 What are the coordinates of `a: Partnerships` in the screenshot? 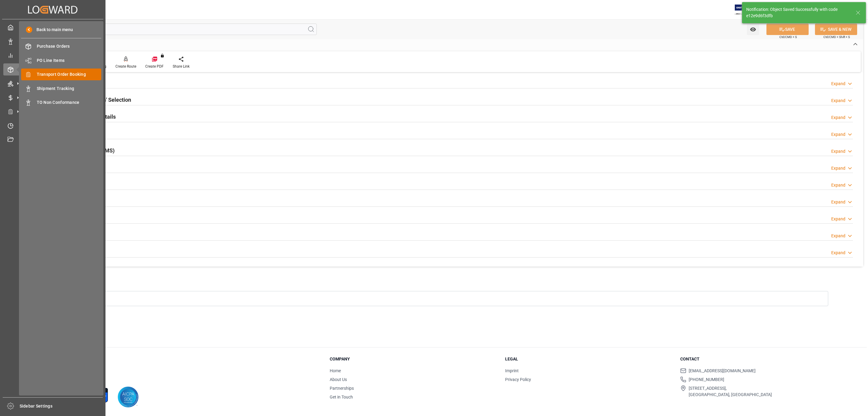 It's located at (342, 388).